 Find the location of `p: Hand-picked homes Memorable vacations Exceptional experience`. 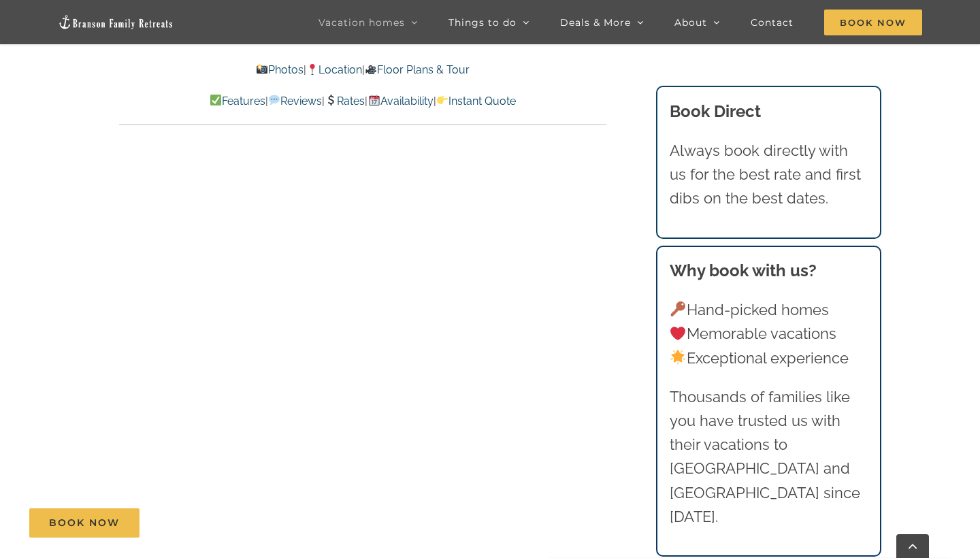

p: Hand-picked homes Memorable vacations Exceptional experience is located at coordinates (769, 334).